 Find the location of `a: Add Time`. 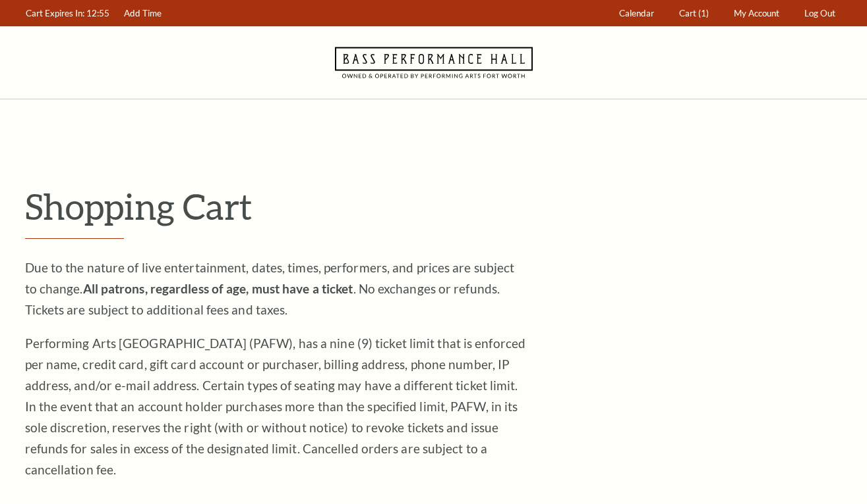

a: Add Time is located at coordinates (143, 13).